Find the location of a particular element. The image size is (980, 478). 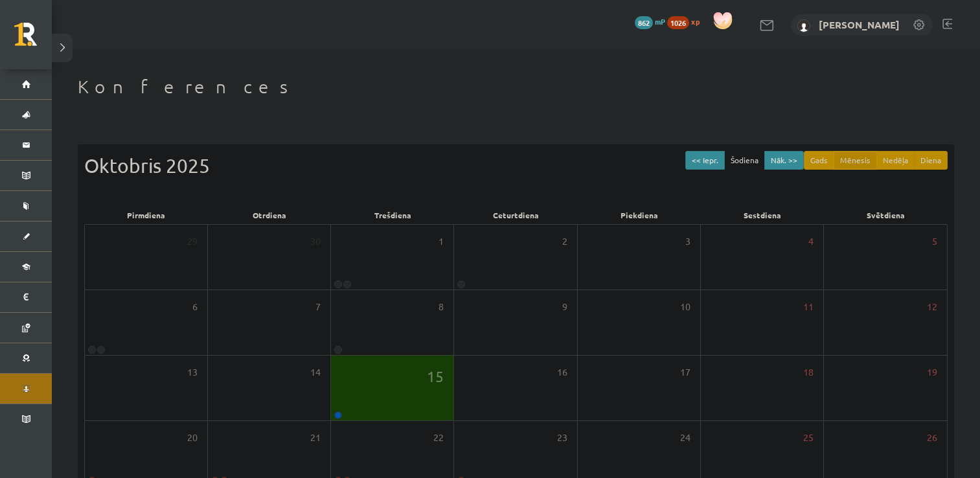

button: Nāk. >> is located at coordinates (784, 160).